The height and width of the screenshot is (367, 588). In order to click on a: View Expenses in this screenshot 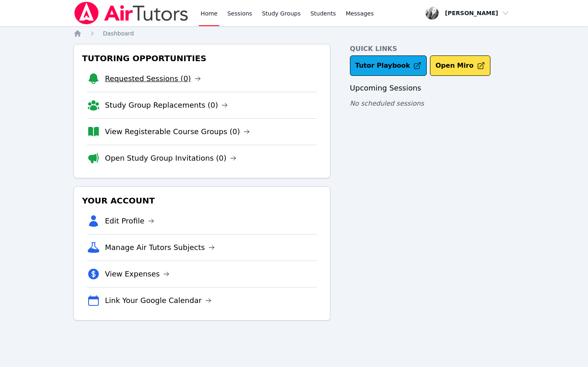, I will do `click(137, 274)`.